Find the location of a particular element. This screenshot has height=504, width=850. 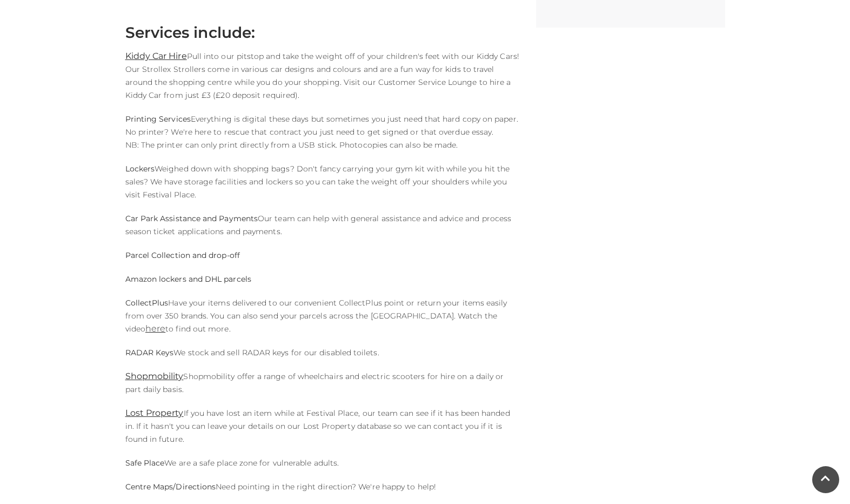

p: Everything is digital these days but sometimes you just need that hard copy on paper. No printer?... is located at coordinates (323, 132).